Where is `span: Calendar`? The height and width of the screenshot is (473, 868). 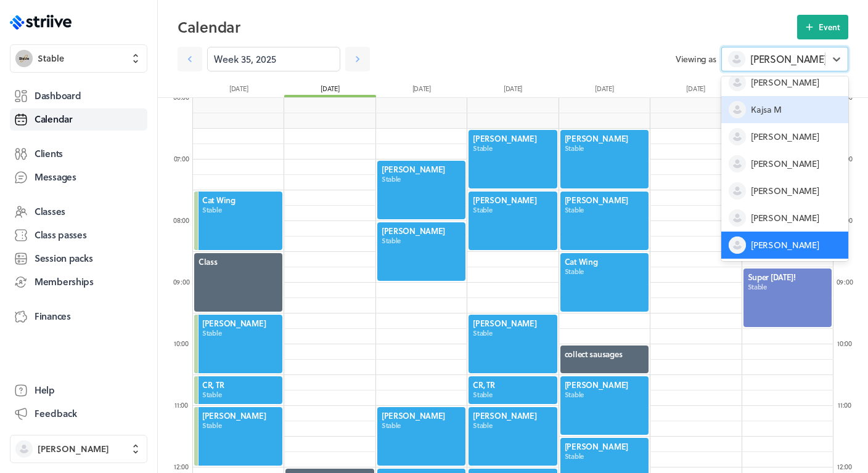
span: Calendar is located at coordinates (54, 118).